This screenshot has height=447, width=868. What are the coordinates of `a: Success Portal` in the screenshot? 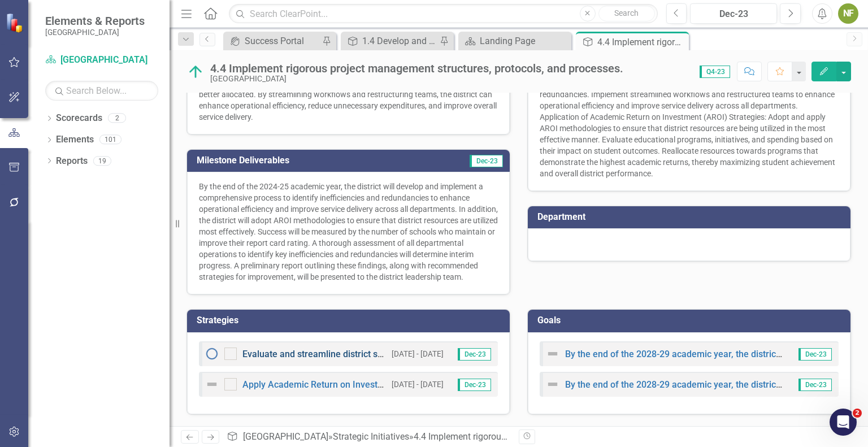 It's located at (272, 41).